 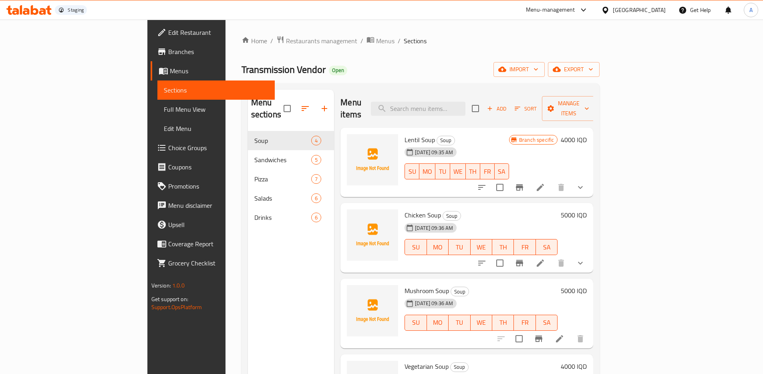 I want to click on span: 4, so click(x=316, y=141).